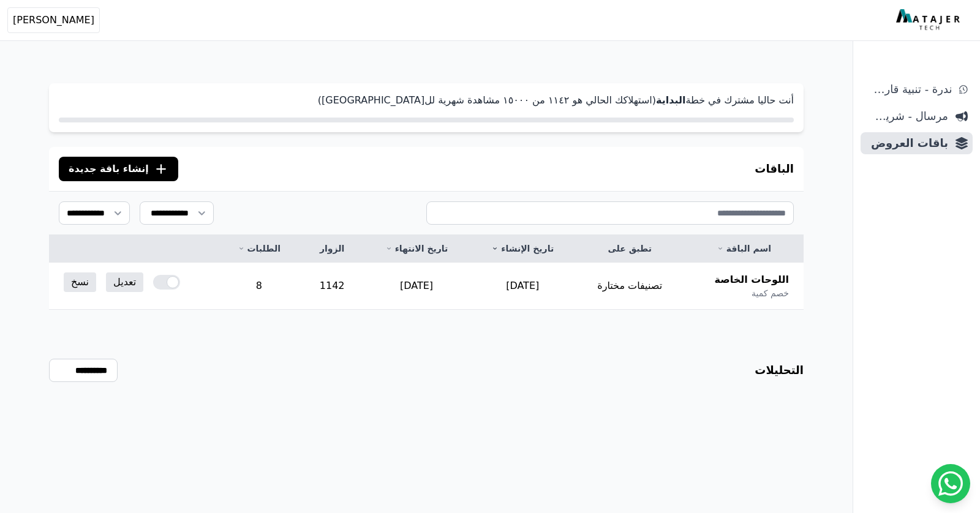 The image size is (980, 513). What do you see at coordinates (259, 286) in the screenshot?
I see `td: 8` at bounding box center [259, 286].